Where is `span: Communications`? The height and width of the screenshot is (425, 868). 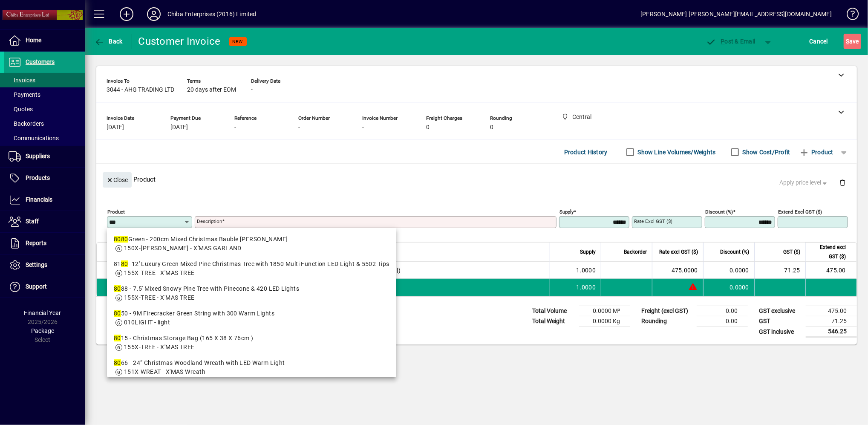
span: Communications is located at coordinates (34, 138).